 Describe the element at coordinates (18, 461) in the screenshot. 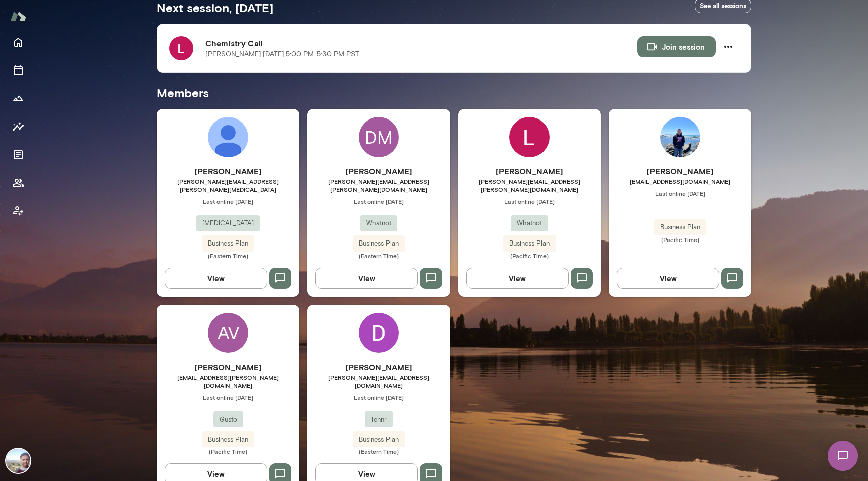

I see `img: Vipin Hegde` at that location.